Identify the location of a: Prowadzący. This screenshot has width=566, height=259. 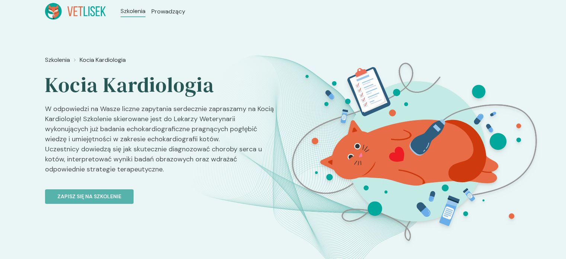
(168, 12).